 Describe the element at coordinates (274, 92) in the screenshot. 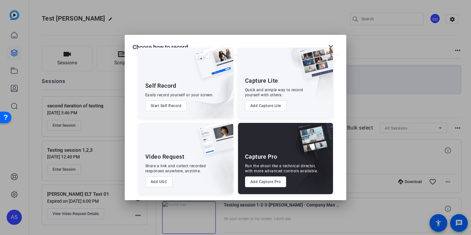

I see `div: Quick and simple way to record yourself with others.` at that location.